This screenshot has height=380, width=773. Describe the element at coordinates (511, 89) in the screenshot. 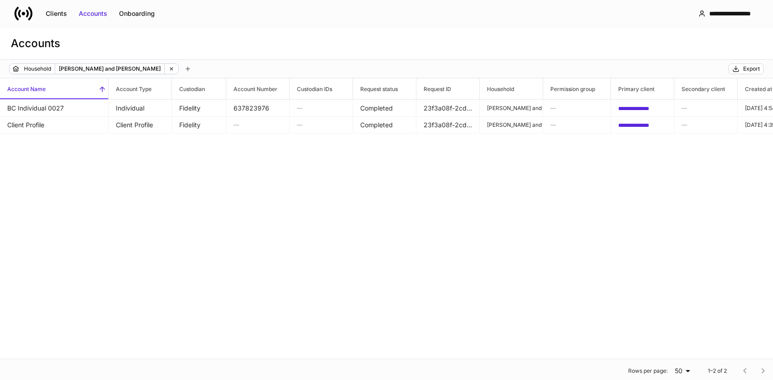

I see `span: Household` at that location.